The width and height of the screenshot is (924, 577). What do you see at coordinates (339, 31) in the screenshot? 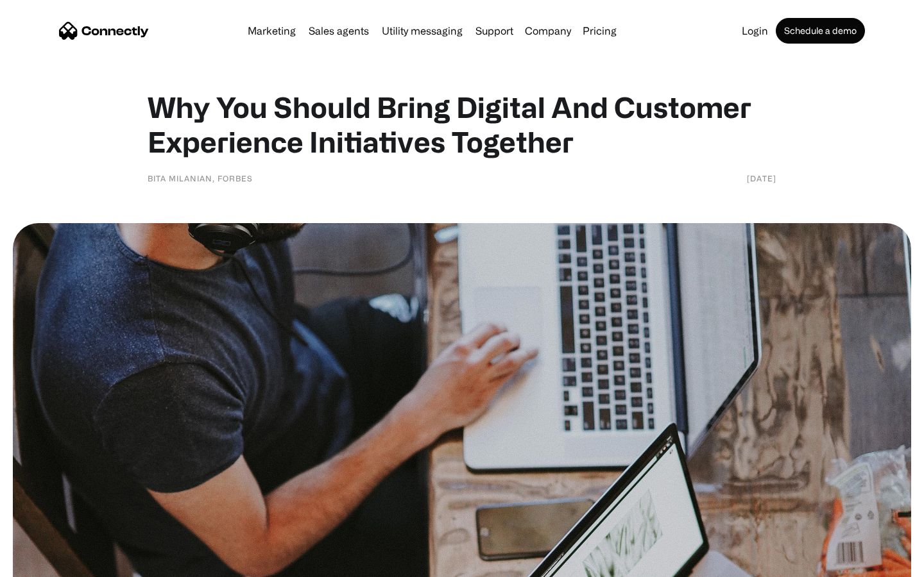
I see `a: Sales agents` at bounding box center [339, 31].